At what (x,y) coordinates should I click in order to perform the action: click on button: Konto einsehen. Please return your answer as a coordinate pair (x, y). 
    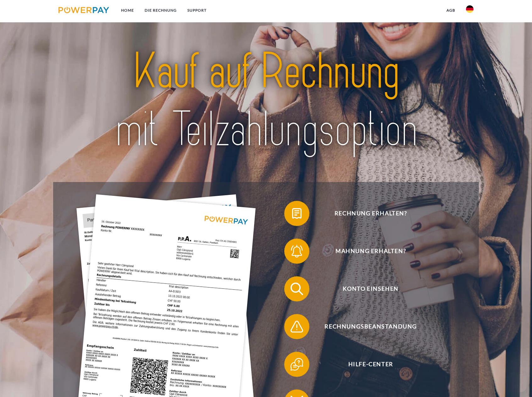
    Looking at the image, I should click on (366, 289).